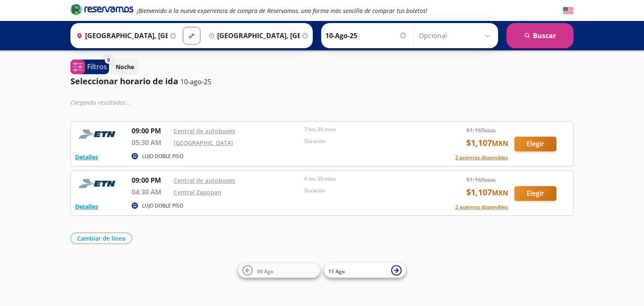 The image size is (644, 306). Describe the element at coordinates (279, 271) in the screenshot. I see `button: 09 Ago` at that location.